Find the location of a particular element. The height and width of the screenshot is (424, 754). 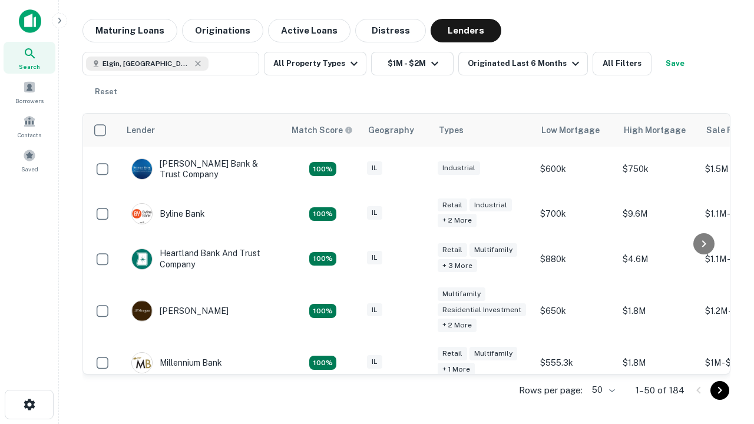

td: $880k is located at coordinates (576, 259).